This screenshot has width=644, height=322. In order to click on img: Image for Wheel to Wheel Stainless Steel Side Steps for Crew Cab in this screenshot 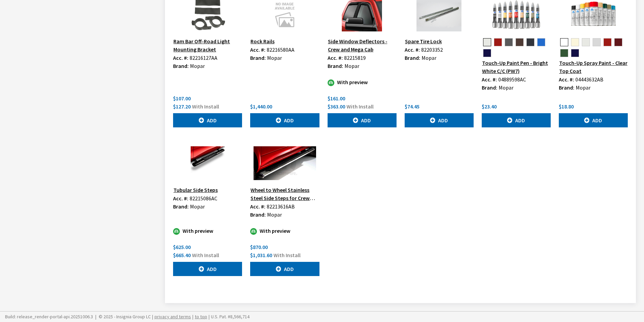, I will do `click(285, 163)`.